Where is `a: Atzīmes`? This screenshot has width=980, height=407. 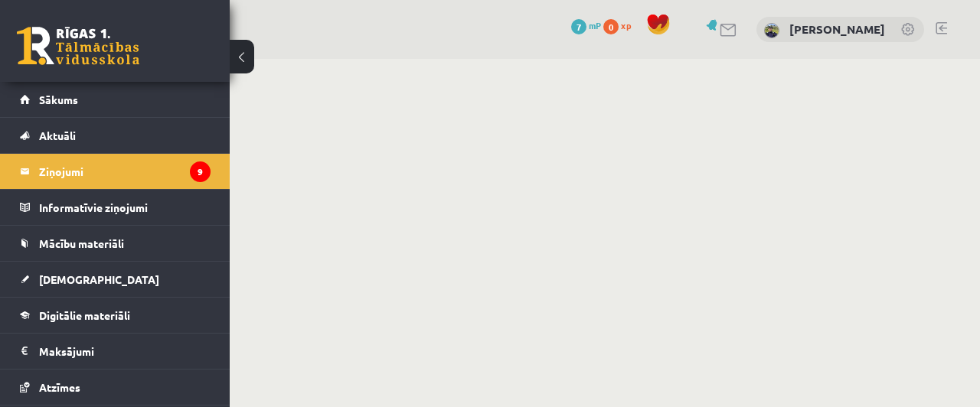 a: Atzīmes is located at coordinates (115, 387).